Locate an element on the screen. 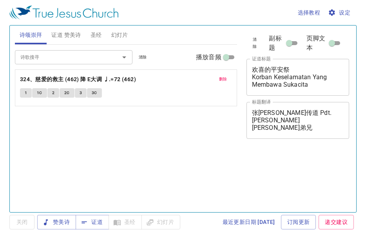  button: 赞美诗 is located at coordinates (56, 222).